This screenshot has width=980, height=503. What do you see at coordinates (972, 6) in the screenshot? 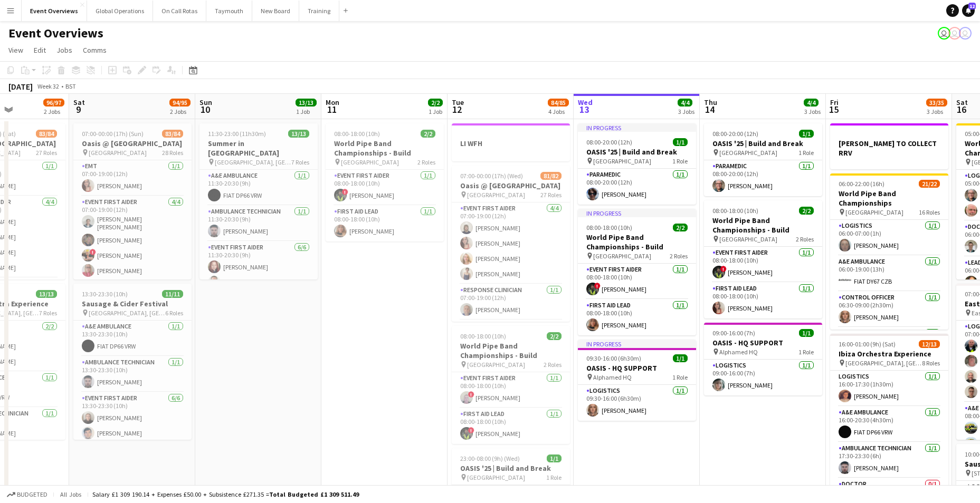
I see `span: 12` at bounding box center [972, 6].